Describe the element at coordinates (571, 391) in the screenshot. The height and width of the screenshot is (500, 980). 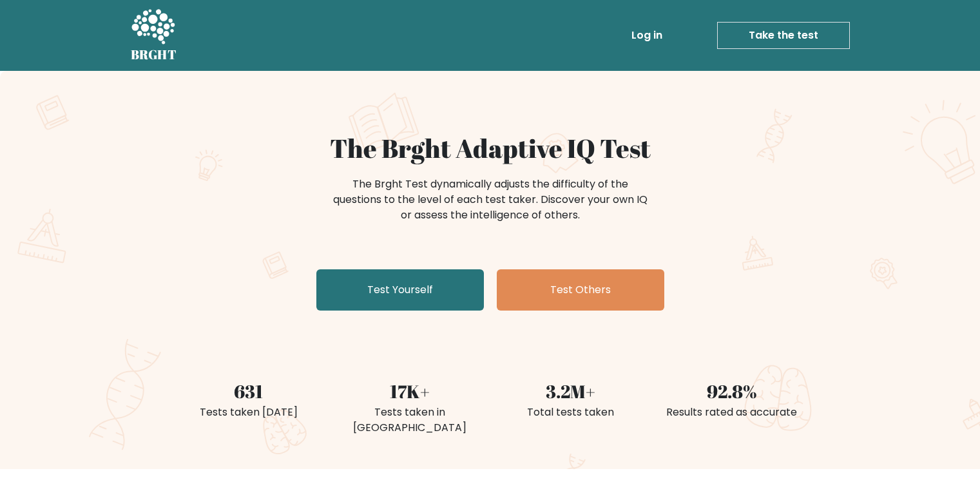
I see `div: 3.2M+` at that location.